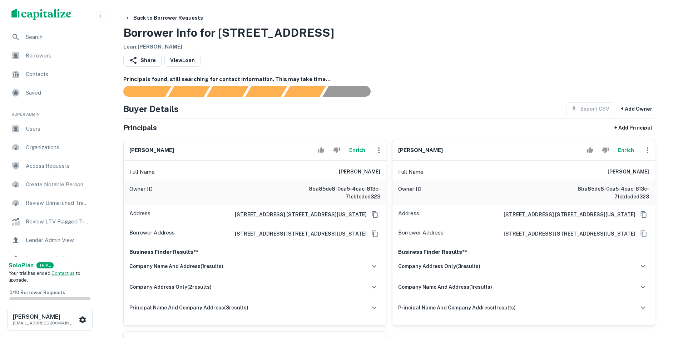  Describe the element at coordinates (58, 56) in the screenshot. I see `span: Borrowers` at that location.